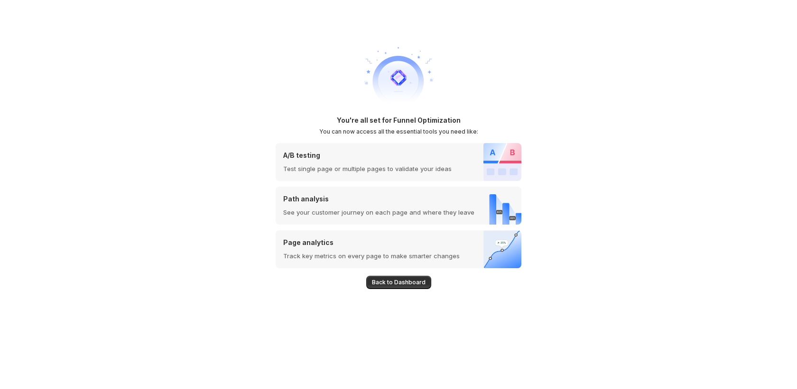 This screenshot has height=389, width=797. Describe the element at coordinates (398, 132) in the screenshot. I see `h2: You can now access all the essential tools you need like:` at that location.